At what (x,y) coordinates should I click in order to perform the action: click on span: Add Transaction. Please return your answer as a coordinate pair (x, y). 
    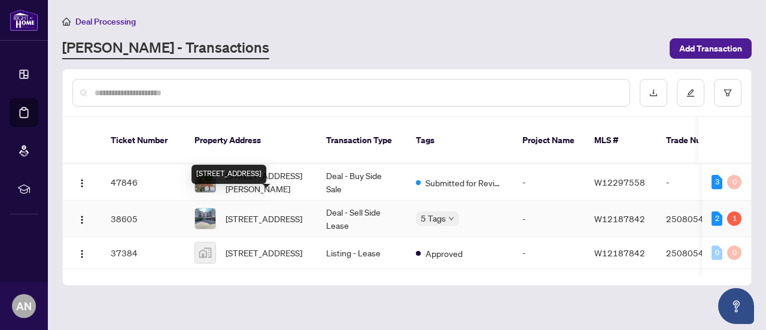
    Looking at the image, I should click on (711, 49).